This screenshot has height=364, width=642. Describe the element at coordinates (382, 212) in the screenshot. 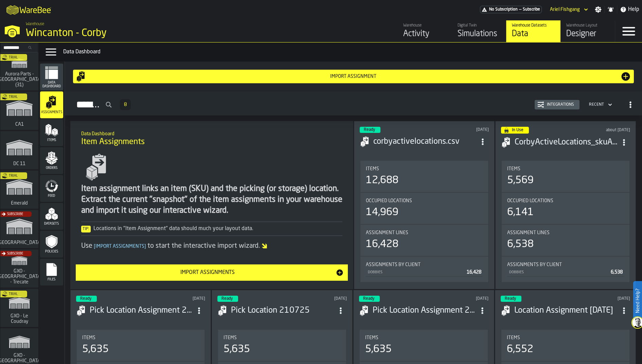

I see `div: 14,969` at that location.